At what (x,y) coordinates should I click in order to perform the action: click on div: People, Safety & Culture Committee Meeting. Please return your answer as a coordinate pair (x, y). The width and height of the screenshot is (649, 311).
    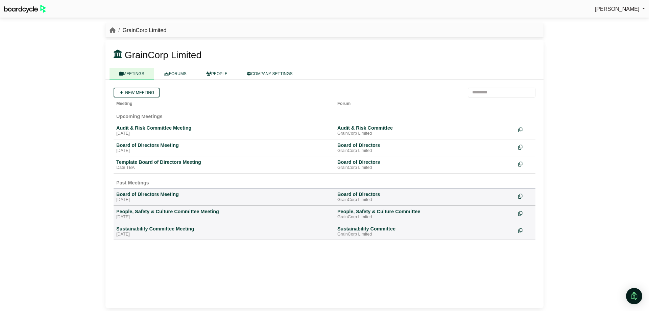
    Looking at the image, I should click on (224, 211).